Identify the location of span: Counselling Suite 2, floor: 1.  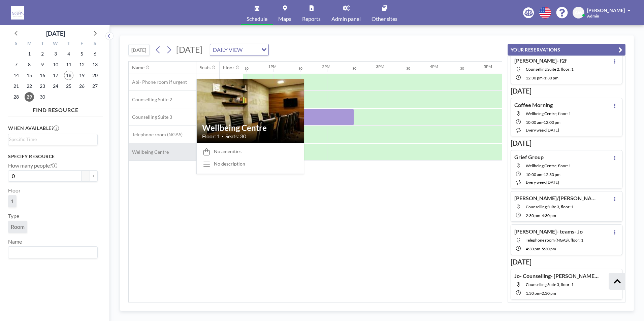
(550, 69).